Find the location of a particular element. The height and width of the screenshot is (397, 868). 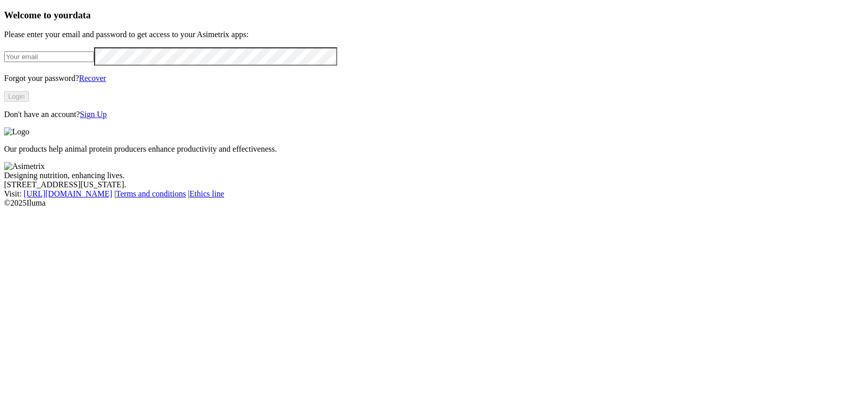

a: Terms and conditions is located at coordinates (151, 193).